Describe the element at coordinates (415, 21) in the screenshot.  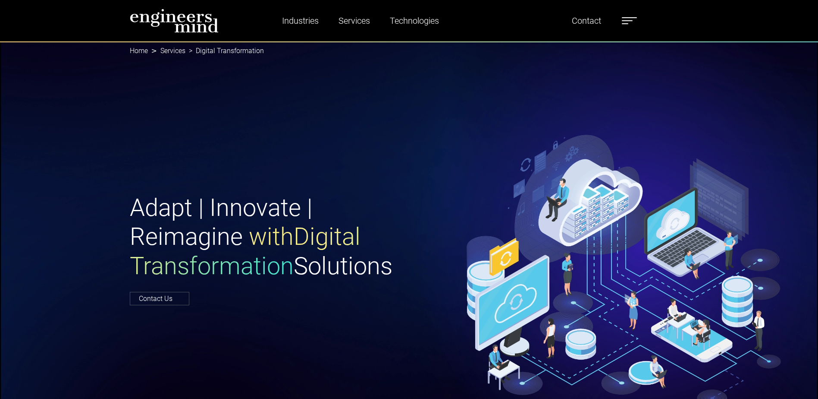
I see `a: Technologies` at that location.